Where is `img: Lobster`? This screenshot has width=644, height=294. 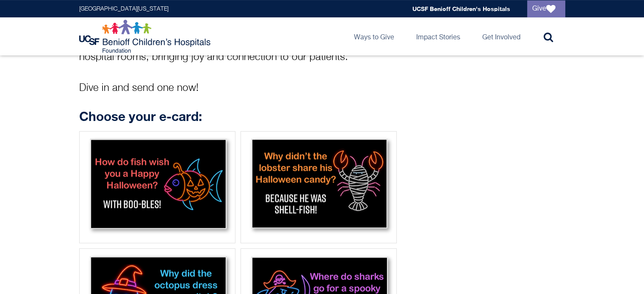
img: Lobster is located at coordinates (318, 185).